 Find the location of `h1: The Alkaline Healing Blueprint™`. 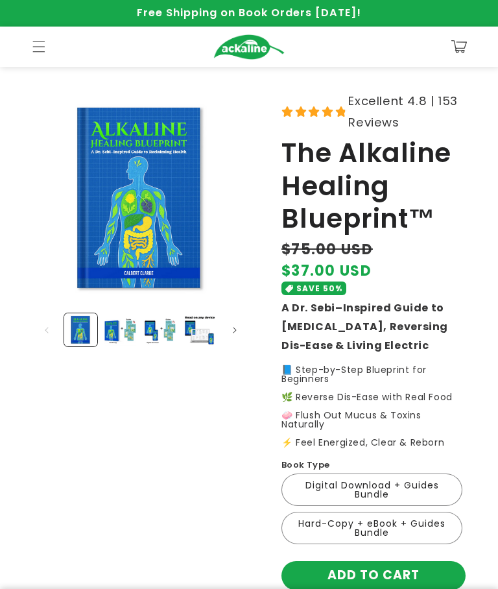

h1: The Alkaline Healing Blueprint™ is located at coordinates (374, 185).